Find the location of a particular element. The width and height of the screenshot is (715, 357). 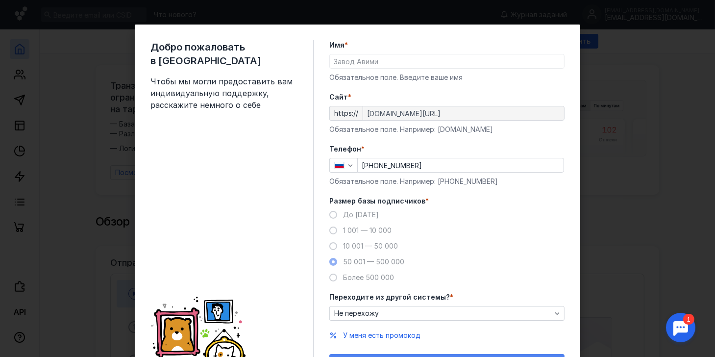

span: Cайт is located at coordinates (339, 97).